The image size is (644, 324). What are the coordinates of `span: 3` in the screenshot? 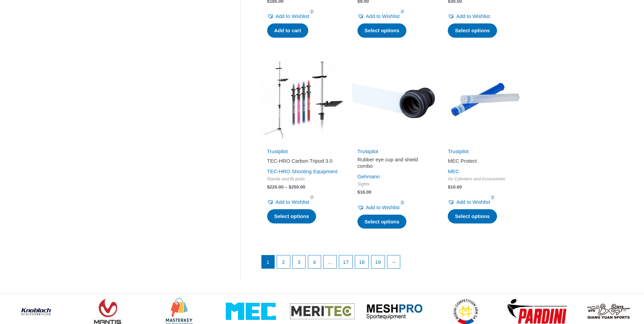 It's located at (402, 12).